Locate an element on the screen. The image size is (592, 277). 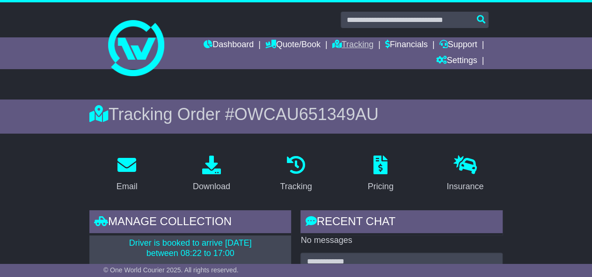
a: Financials is located at coordinates (406, 45).